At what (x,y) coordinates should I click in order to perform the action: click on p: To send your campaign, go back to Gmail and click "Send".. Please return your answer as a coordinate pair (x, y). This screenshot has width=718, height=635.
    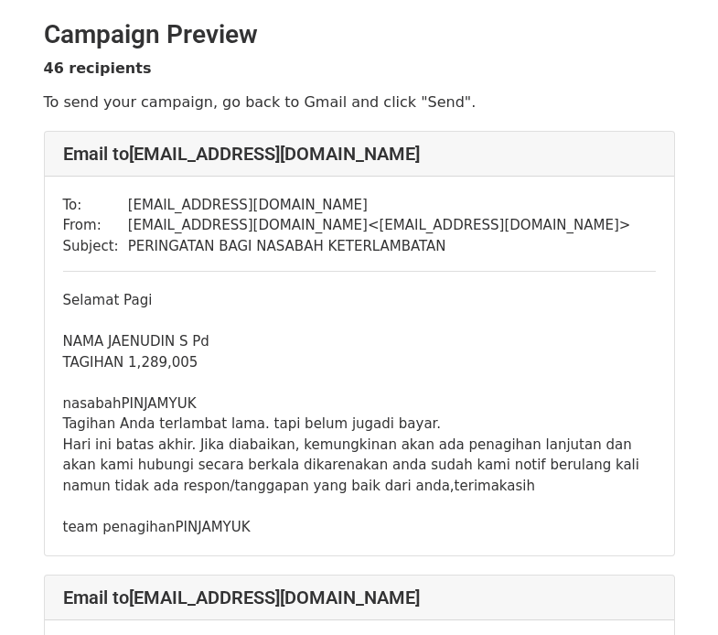
    Looking at the image, I should click on (359, 102).